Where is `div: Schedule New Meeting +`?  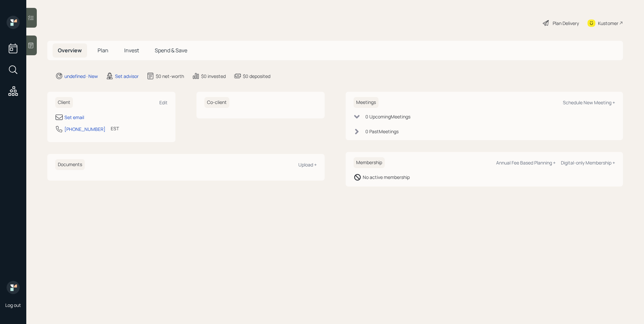 div: Schedule New Meeting + is located at coordinates (589, 102).